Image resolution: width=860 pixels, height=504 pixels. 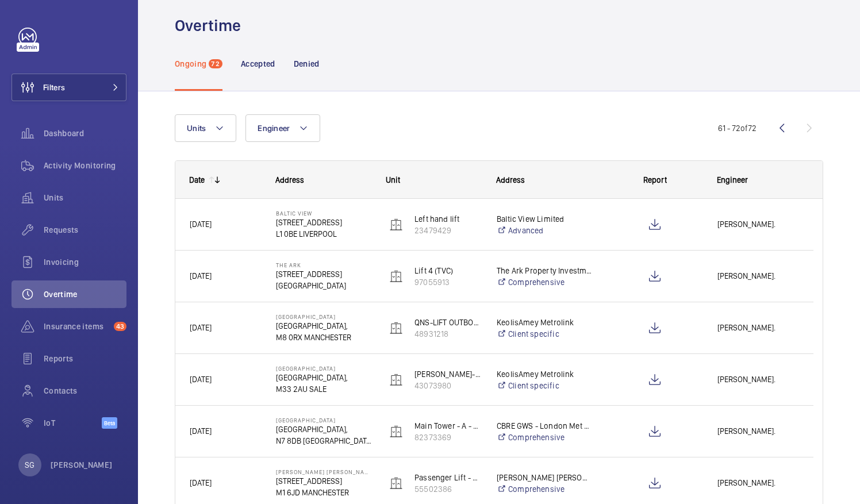 I want to click on p: M8 0RX MANCHESTER, so click(x=324, y=338).